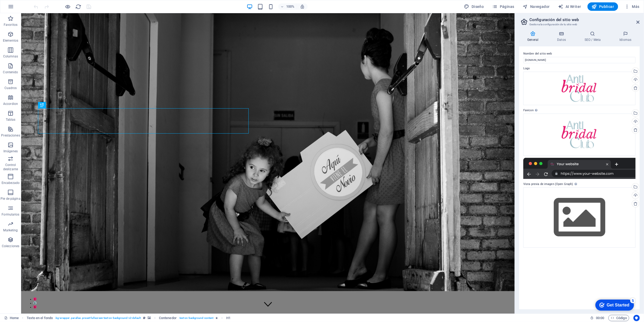 The image size is (644, 322). What do you see at coordinates (625, 36) in the screenshot?
I see `h4: Idiomas` at bounding box center [625, 36].